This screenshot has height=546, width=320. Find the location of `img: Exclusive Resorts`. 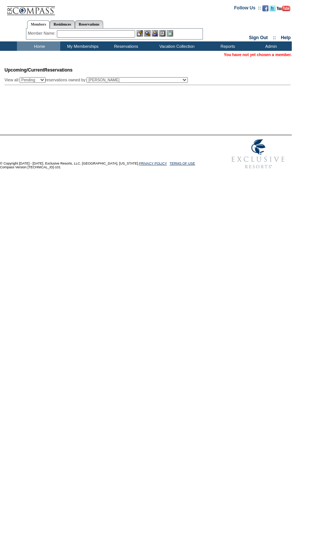

img: Exclusive Resorts is located at coordinates (258, 154).